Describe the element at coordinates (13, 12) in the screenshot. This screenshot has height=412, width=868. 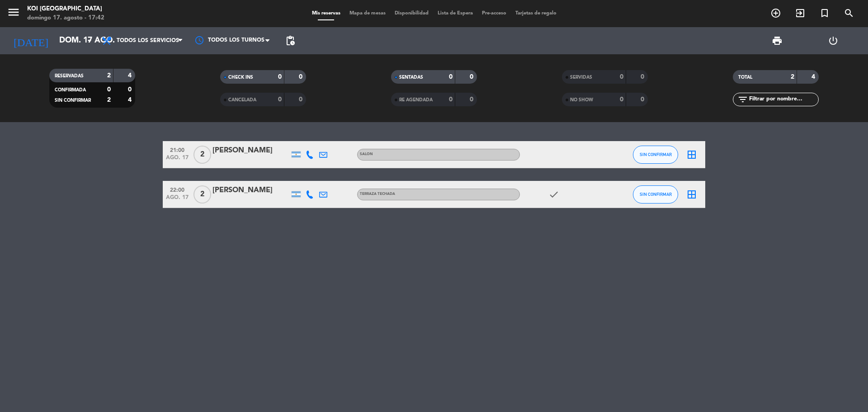
I see `i: menu` at that location.